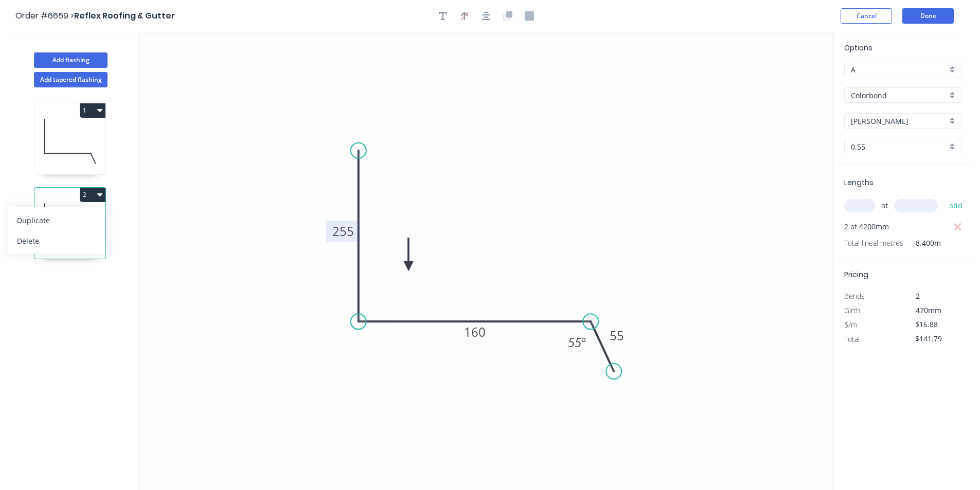 The width and height of the screenshot is (980, 490). What do you see at coordinates (899, 95) in the screenshot?
I see `input: Material` at bounding box center [899, 95].